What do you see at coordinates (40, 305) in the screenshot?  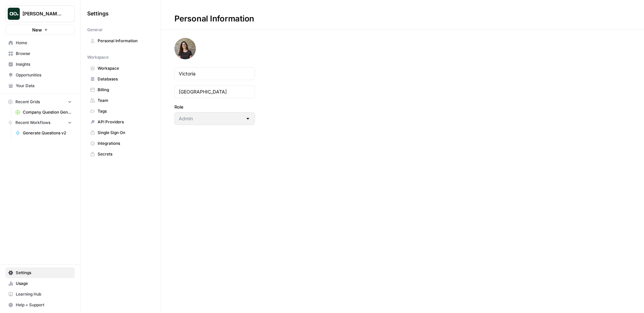 I see `button: Help + Support` at bounding box center [40, 305].